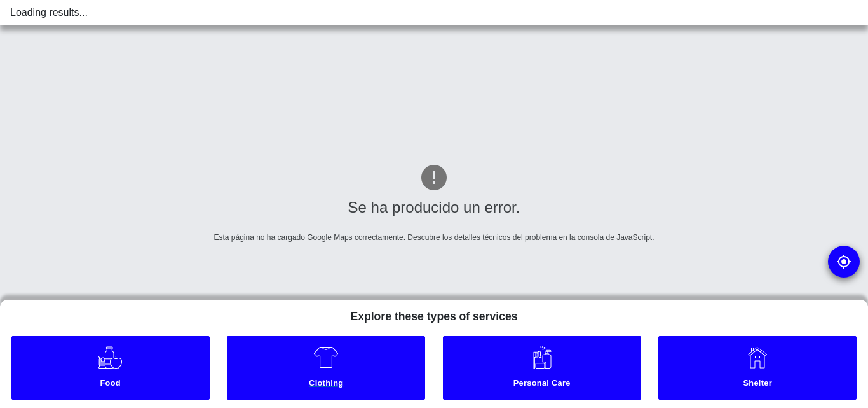 This screenshot has height=408, width=868. Describe the element at coordinates (542, 384) in the screenshot. I see `small: Personal Care` at that location.